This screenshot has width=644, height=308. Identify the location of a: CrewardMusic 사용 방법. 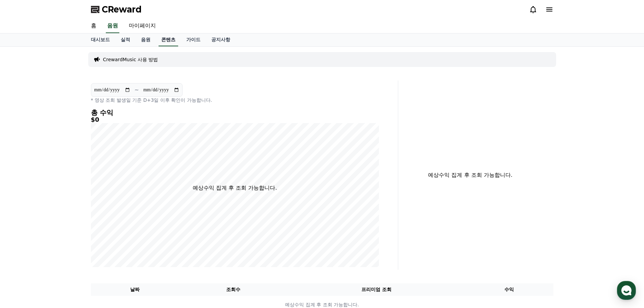
(131, 60).